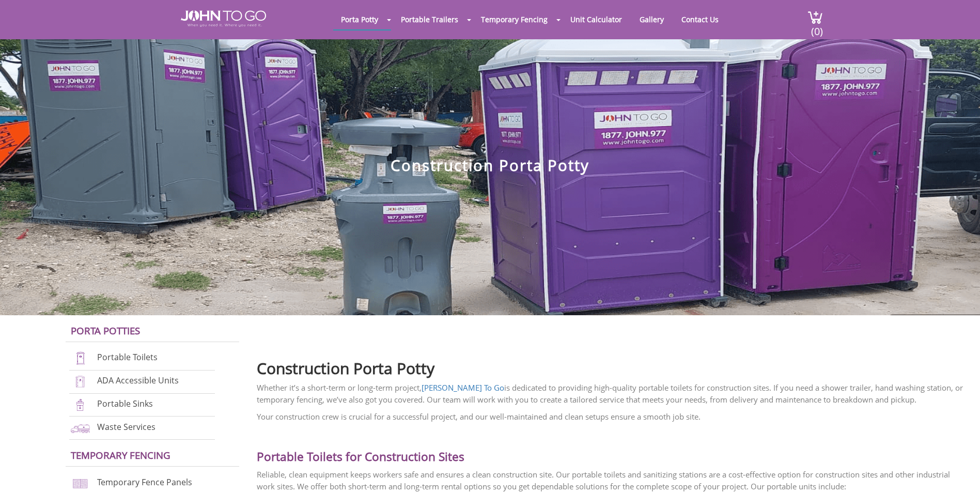 The image size is (980, 493). What do you see at coordinates (126, 427) in the screenshot?
I see `a: Waste Services` at bounding box center [126, 427].